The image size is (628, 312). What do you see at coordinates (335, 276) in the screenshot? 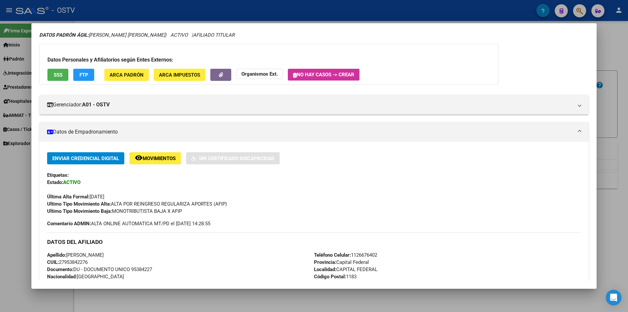
I see `span: 1183` at bounding box center [335, 276].